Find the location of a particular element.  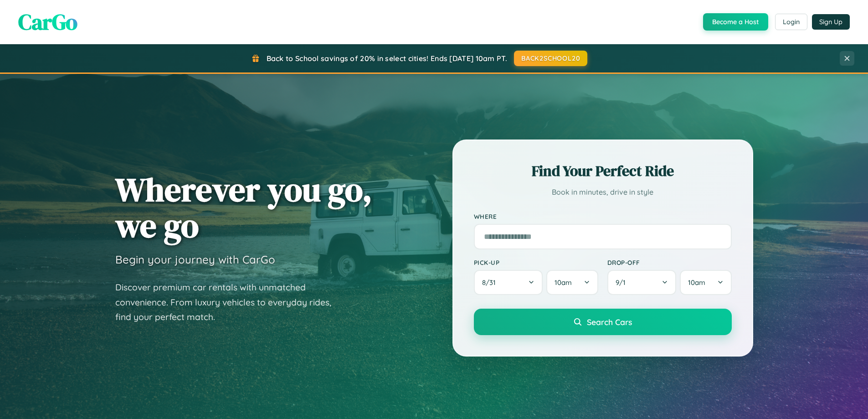

span: 9 / 1 is located at coordinates (623, 282).